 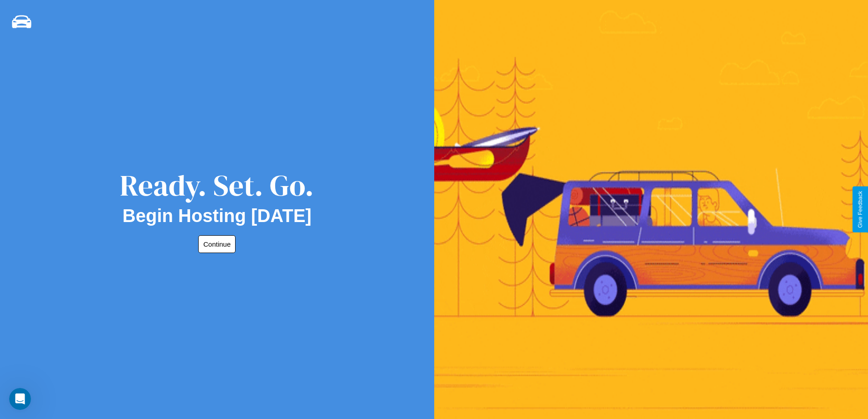 I want to click on div: Ready. Set. Go., so click(x=217, y=185).